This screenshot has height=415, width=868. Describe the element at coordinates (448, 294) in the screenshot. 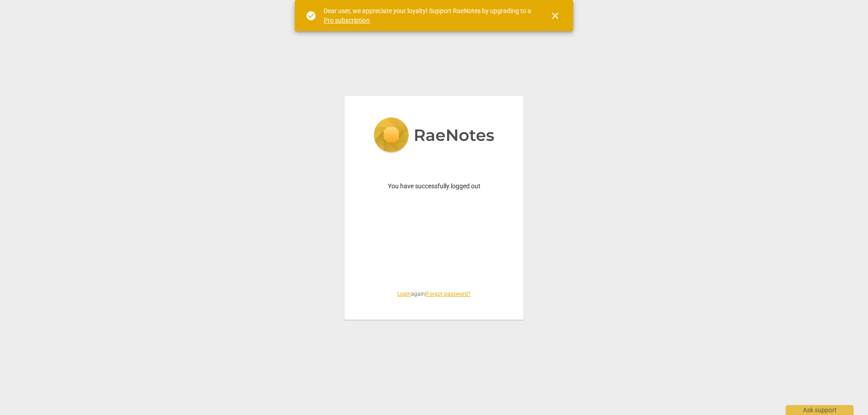

I see `a: Forgot password?` at that location.